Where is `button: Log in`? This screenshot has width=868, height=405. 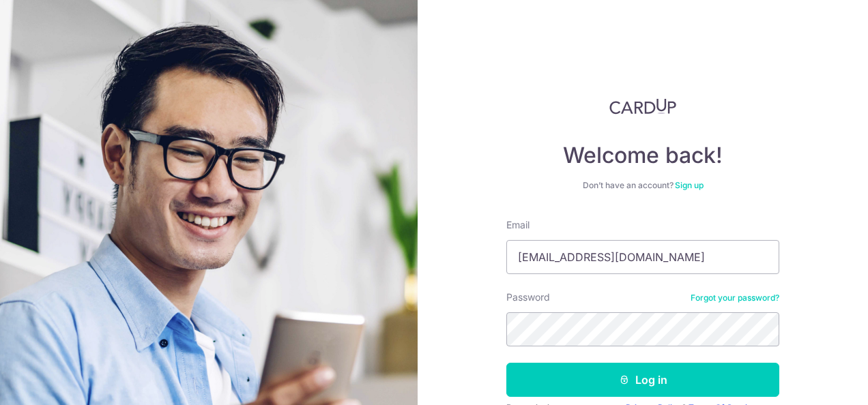 button: Log in is located at coordinates (643, 380).